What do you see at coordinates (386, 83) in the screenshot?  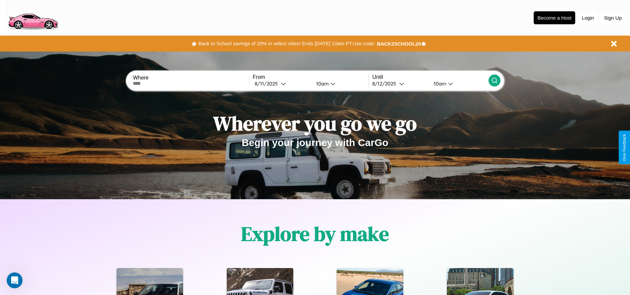 I see `div: 8 / 12 / 2025` at bounding box center [386, 83].